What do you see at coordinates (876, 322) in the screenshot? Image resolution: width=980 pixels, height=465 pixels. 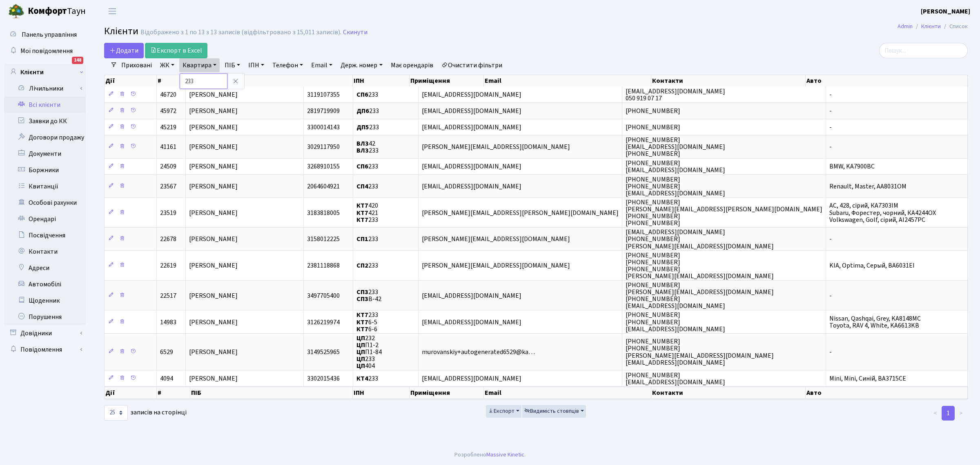 I see `span: Nissan, Qashqai, Grey, KA8148MC Toyota, RAV 4, White, KA6613KB` at bounding box center [876, 322].